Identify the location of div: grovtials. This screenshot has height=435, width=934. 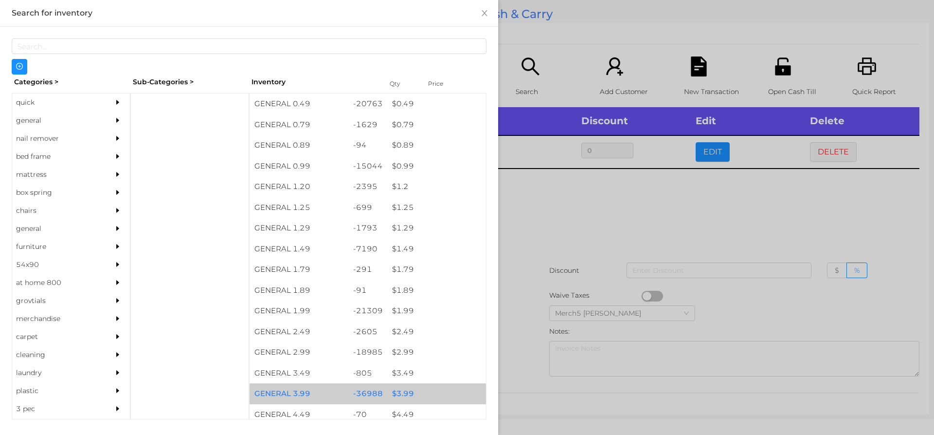
(56, 300).